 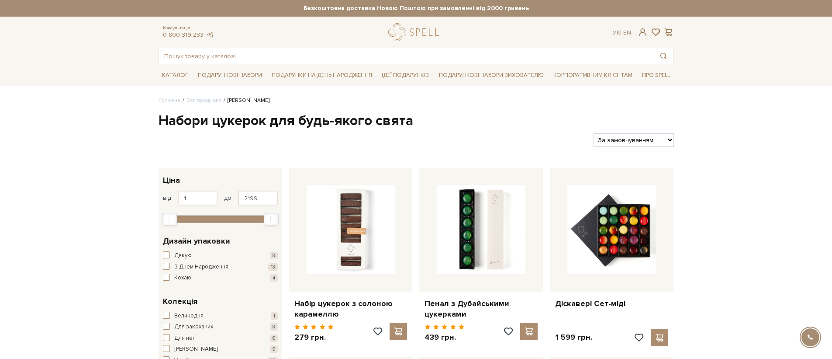 What do you see at coordinates (627, 32) in the screenshot?
I see `a: En` at bounding box center [627, 32].